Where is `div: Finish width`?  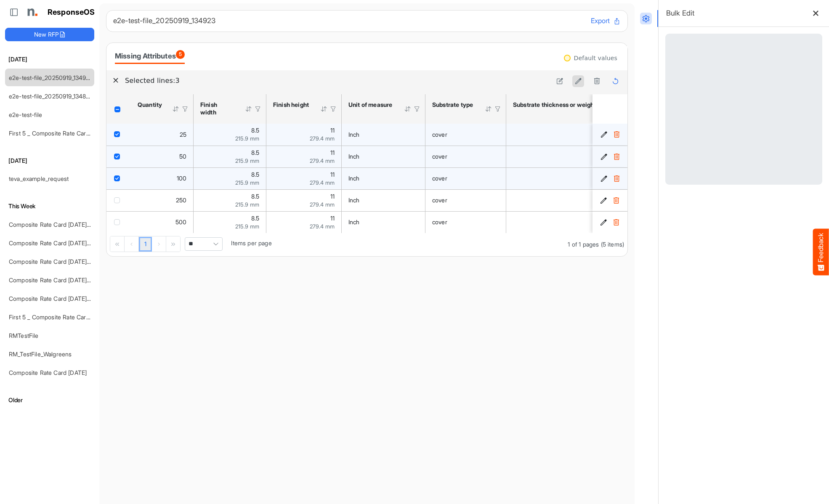
div: Finish width is located at coordinates (217, 108).